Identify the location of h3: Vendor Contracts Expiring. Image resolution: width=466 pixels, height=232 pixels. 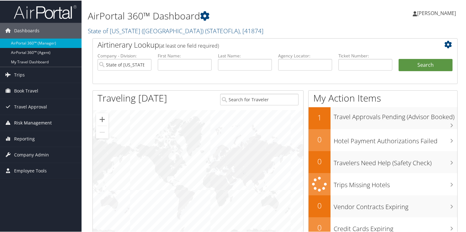
(395, 205).